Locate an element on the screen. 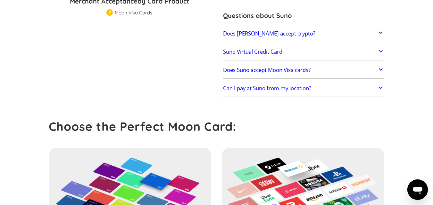  h3: Questions about Suno is located at coordinates (304, 16).